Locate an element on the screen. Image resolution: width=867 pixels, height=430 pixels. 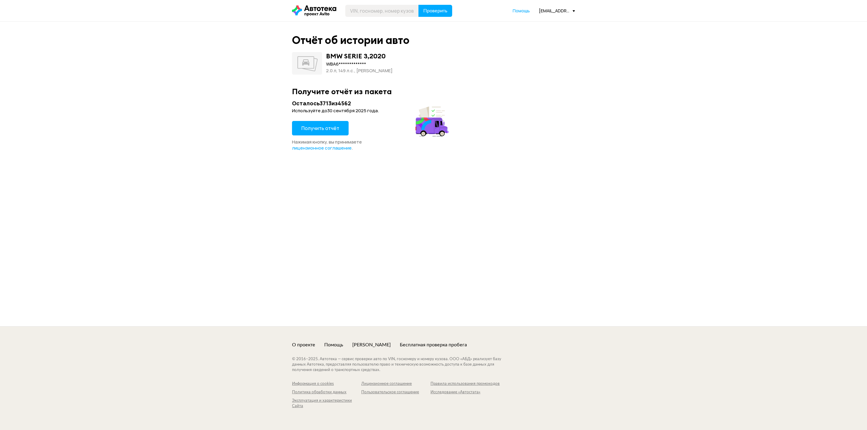
div: Помощь is located at coordinates (334, 345).